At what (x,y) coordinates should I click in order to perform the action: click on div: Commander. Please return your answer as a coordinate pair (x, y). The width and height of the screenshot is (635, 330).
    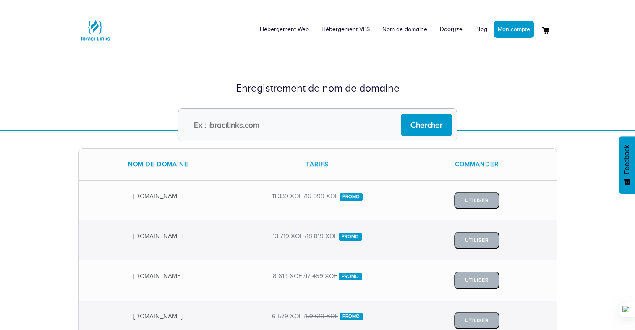
    Looking at the image, I should click on (476, 164).